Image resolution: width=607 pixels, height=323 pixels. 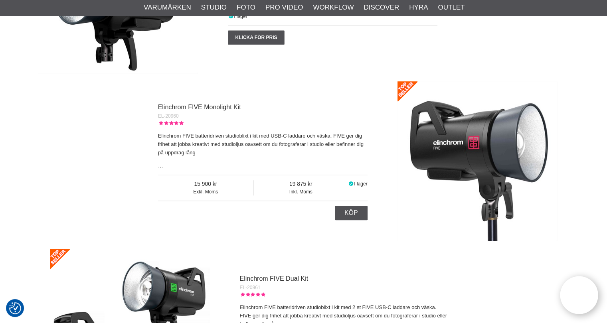 I want to click on button: Samtyckesinställningar, so click(x=15, y=308).